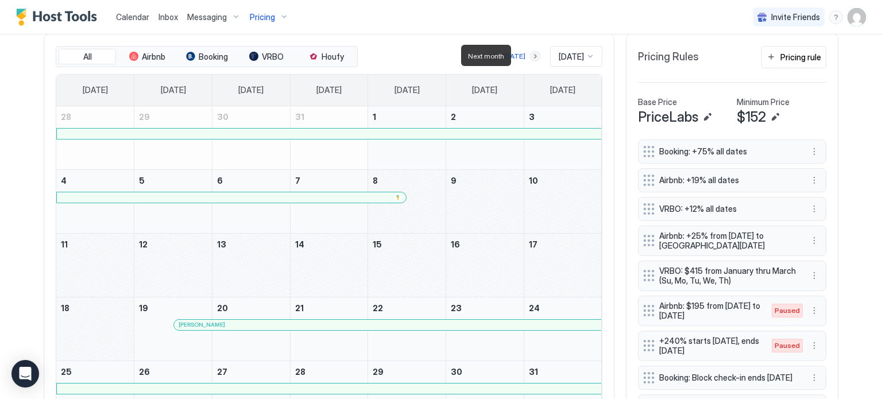 This screenshot has width=882, height=399. What do you see at coordinates (64, 244) in the screenshot?
I see `span: 11` at bounding box center [64, 244].